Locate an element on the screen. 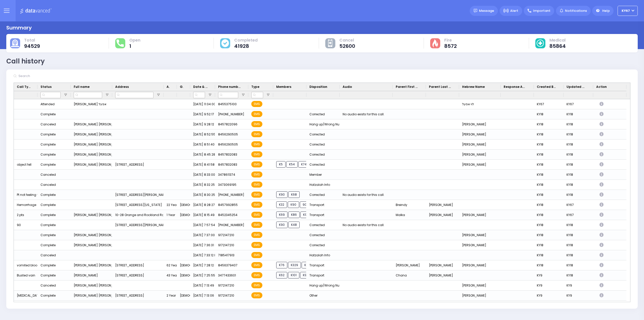 The image size is (644, 320). div: Transport is located at coordinates (323, 205).